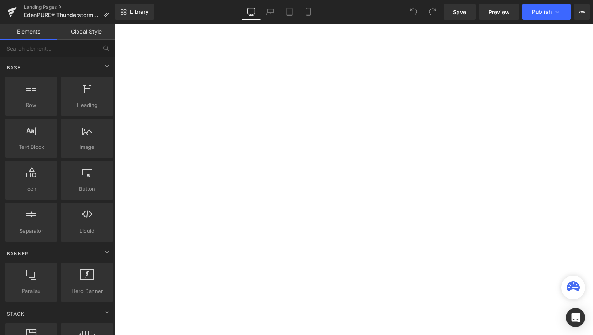  I want to click on button: Redo, so click(433, 12).